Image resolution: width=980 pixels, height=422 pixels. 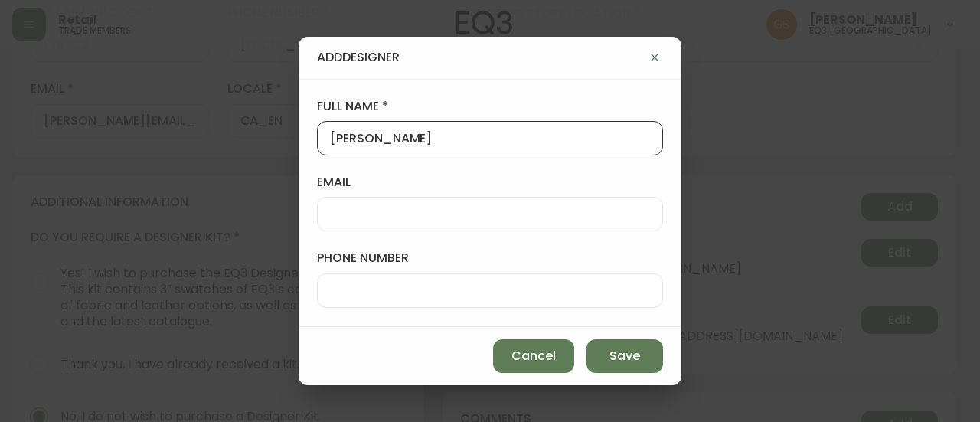 What do you see at coordinates (533, 356) in the screenshot?
I see `button: Cancel` at bounding box center [533, 356].